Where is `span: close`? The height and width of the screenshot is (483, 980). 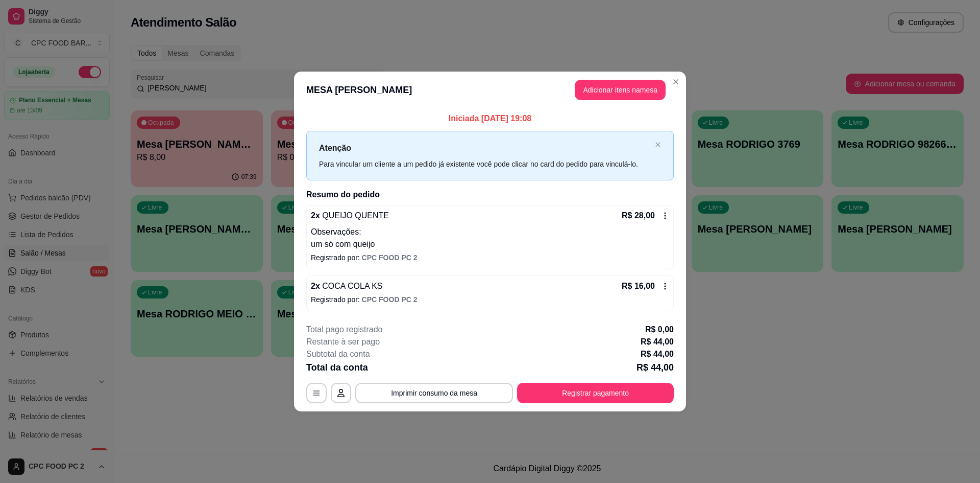
span: close is located at coordinates (658, 144).